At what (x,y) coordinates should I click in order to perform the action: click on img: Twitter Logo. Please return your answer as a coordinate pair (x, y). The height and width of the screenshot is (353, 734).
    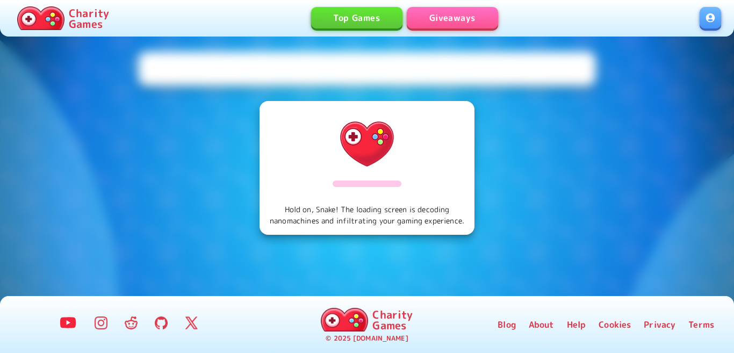
    Looking at the image, I should click on (191, 323).